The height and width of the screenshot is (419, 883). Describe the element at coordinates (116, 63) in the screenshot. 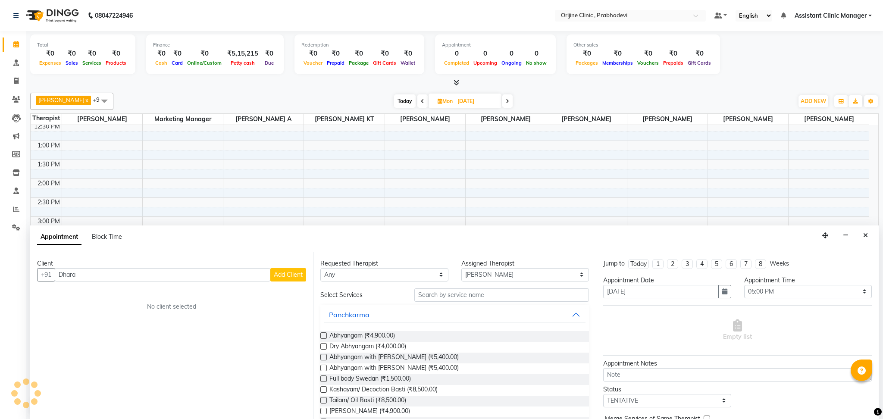

I see `span: Products` at that location.